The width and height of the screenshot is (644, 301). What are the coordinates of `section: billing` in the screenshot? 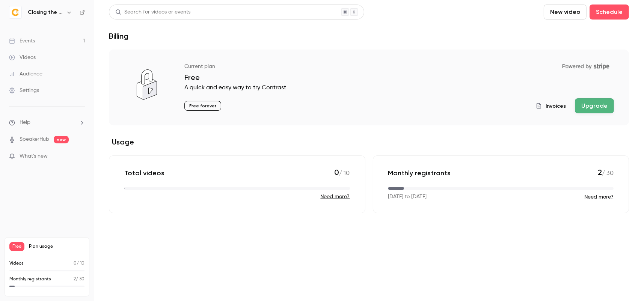 It's located at (369, 132).